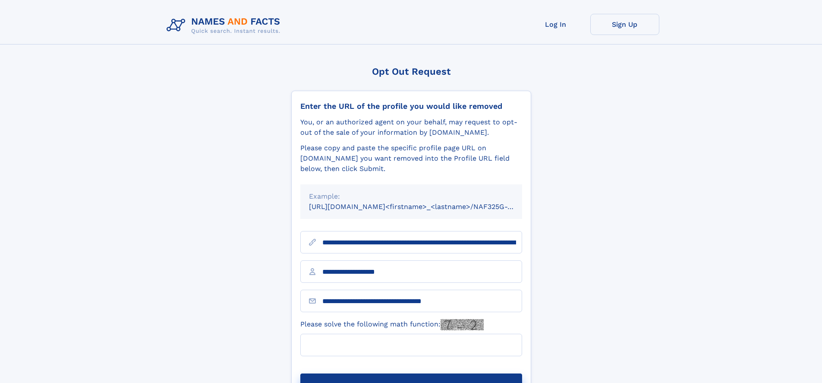 Image resolution: width=822 pixels, height=383 pixels. Describe the element at coordinates (225, 25) in the screenshot. I see `img: Logo Names and Facts` at that location.